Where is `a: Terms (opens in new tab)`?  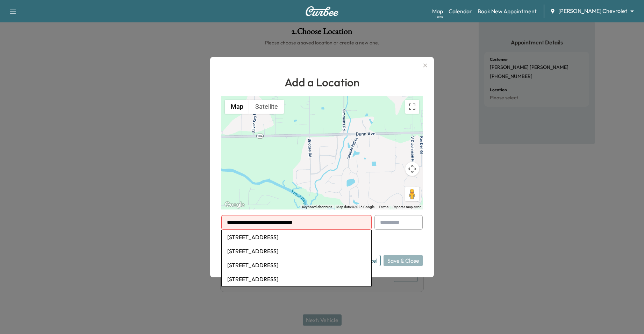 a: Terms (opens in new tab) is located at coordinates (383, 207).